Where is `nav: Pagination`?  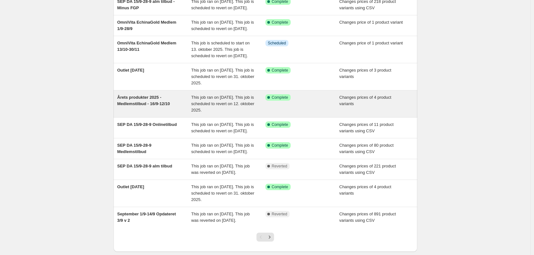 nav: Pagination is located at coordinates (265, 237).